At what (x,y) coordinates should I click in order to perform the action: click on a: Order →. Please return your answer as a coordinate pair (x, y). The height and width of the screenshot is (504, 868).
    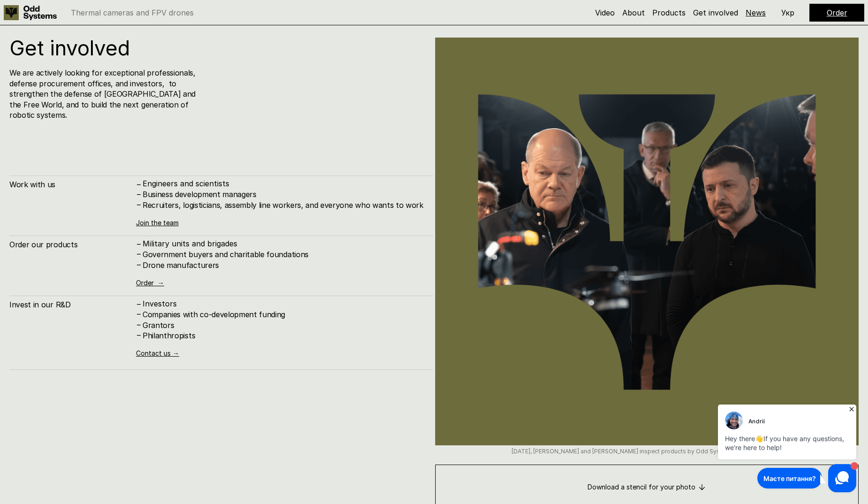
    Looking at the image, I should click on (150, 282).